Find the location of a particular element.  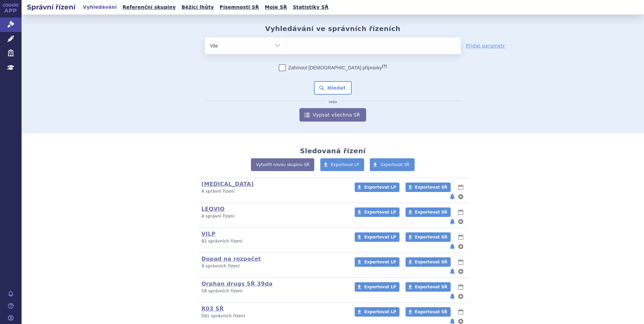

a: R03 SŘ is located at coordinates (213, 308).